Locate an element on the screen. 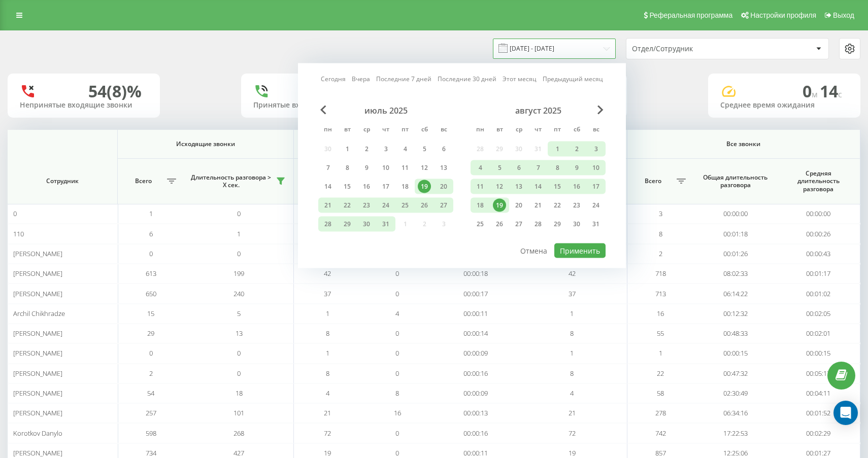 The image size is (868, 458). span: 1 is located at coordinates (571, 313).